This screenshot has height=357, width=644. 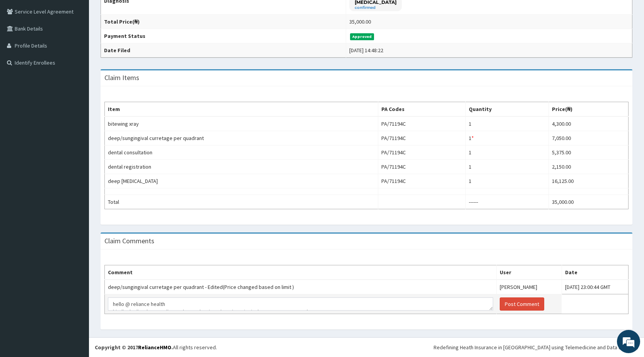 What do you see at coordinates (242, 123) in the screenshot?
I see `td: bitewing xray` at bounding box center [242, 123].